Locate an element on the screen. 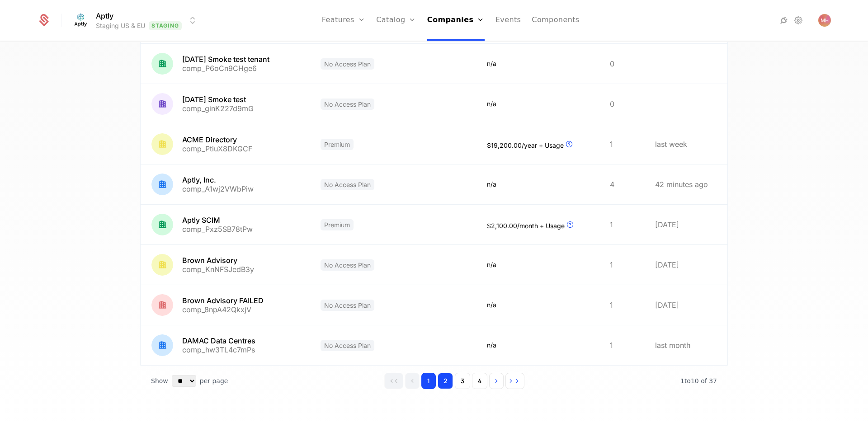 This screenshot has height=427, width=868. span: Show is located at coordinates (159, 381).